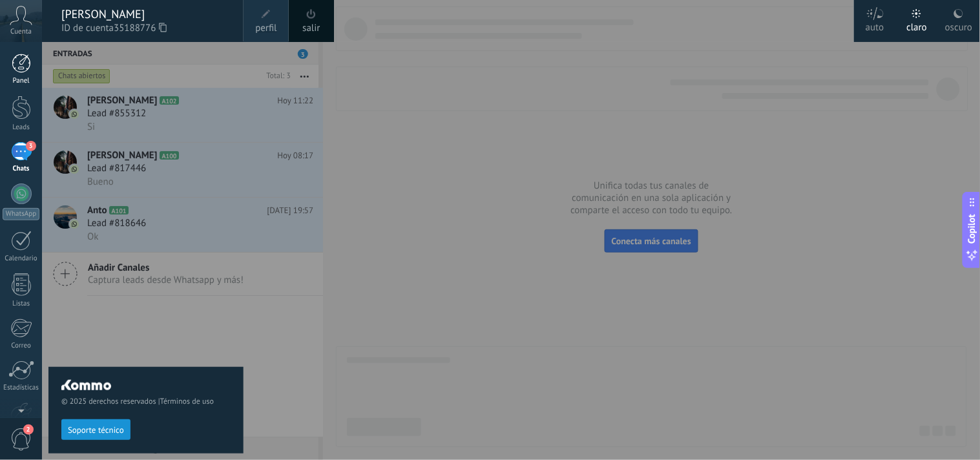 This screenshot has width=980, height=460. Describe the element at coordinates (959, 25) in the screenshot. I see `div: oscuro` at that location.